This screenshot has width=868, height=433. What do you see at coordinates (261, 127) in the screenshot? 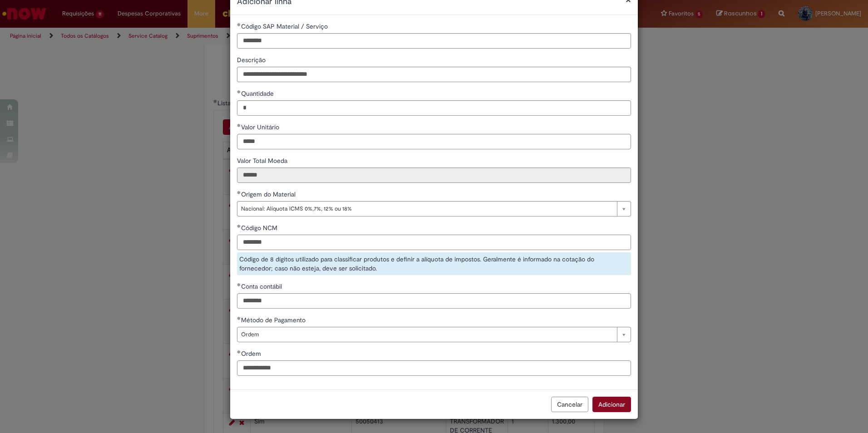
I see `span: Valor Unitário` at bounding box center [261, 127].